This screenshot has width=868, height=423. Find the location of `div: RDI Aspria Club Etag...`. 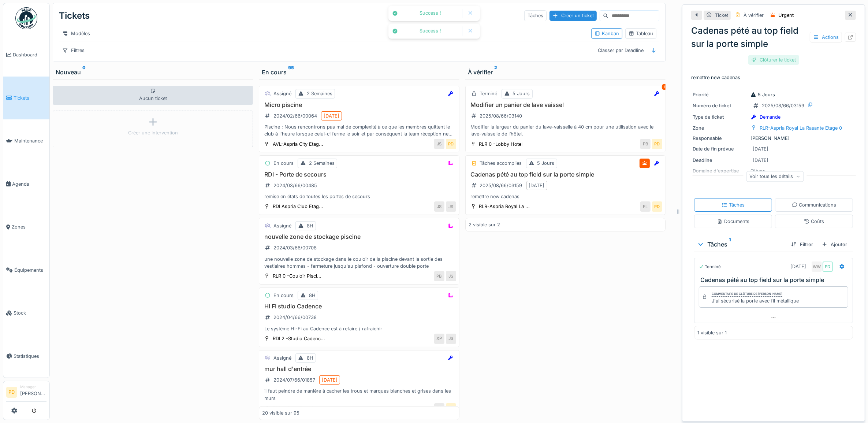

div: RDI Aspria Club Etag... is located at coordinates (298, 206).